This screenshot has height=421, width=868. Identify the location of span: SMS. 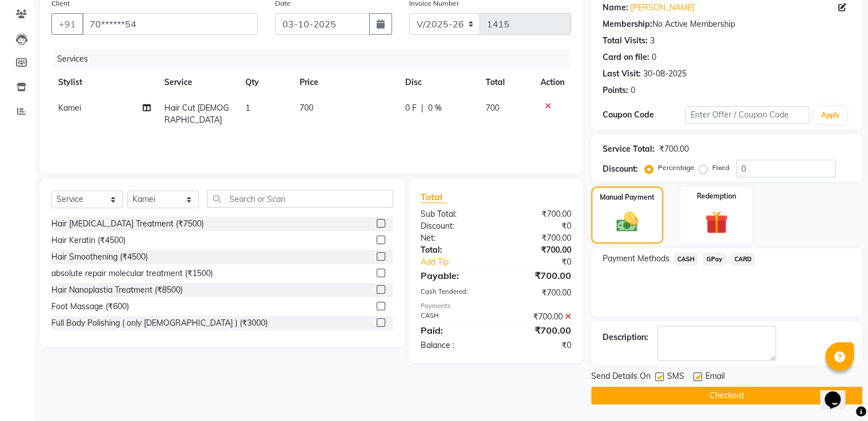
(676, 377).